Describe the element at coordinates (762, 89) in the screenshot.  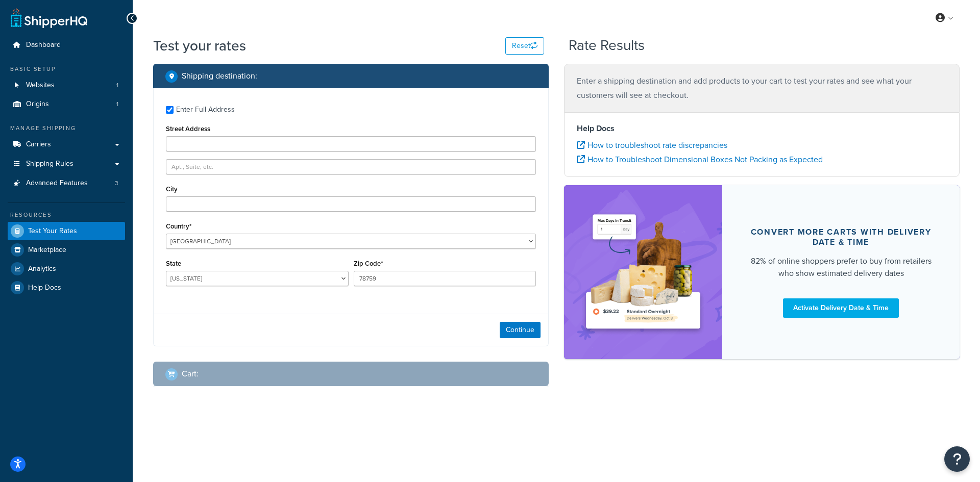
I see `p: Enter a shipping destination and add products to your cart to test your rates and see what your c...` at that location.